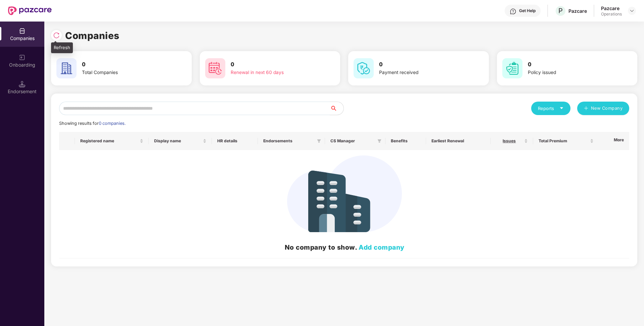 The width and height of the screenshot is (644, 326). What do you see at coordinates (586, 108) in the screenshot?
I see `span: plus` at bounding box center [586, 108].